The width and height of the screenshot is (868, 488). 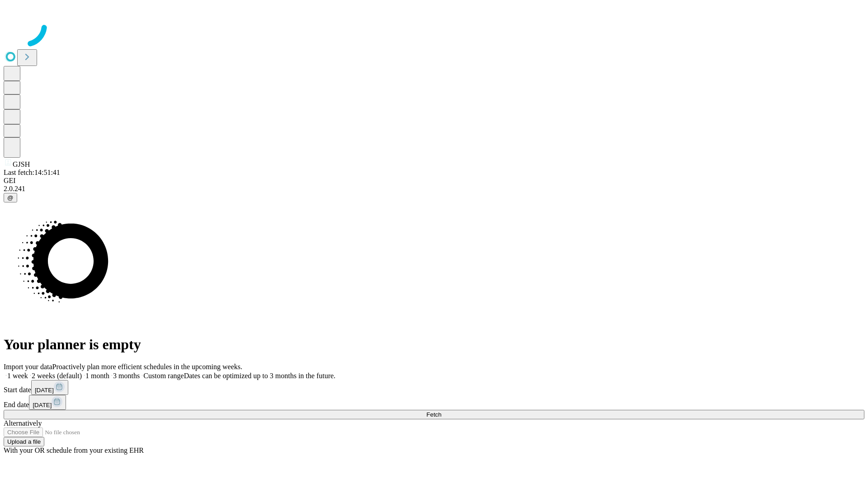 I want to click on div: End date, so click(x=434, y=402).